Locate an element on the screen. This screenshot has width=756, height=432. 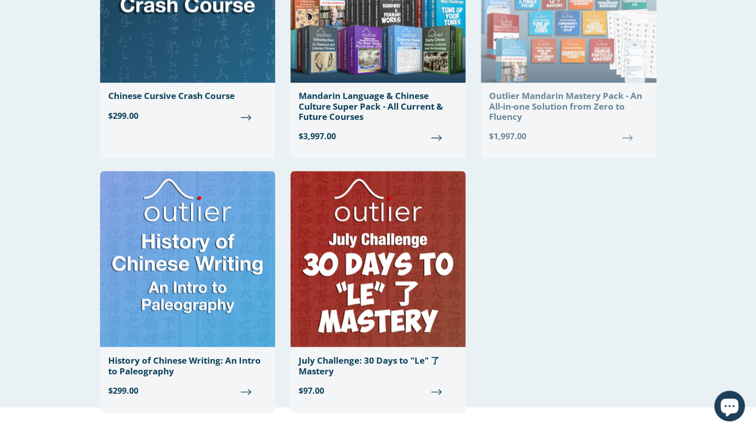
div: July Challenge: 30 Days to "Le" 了 Mastery is located at coordinates (378, 365).